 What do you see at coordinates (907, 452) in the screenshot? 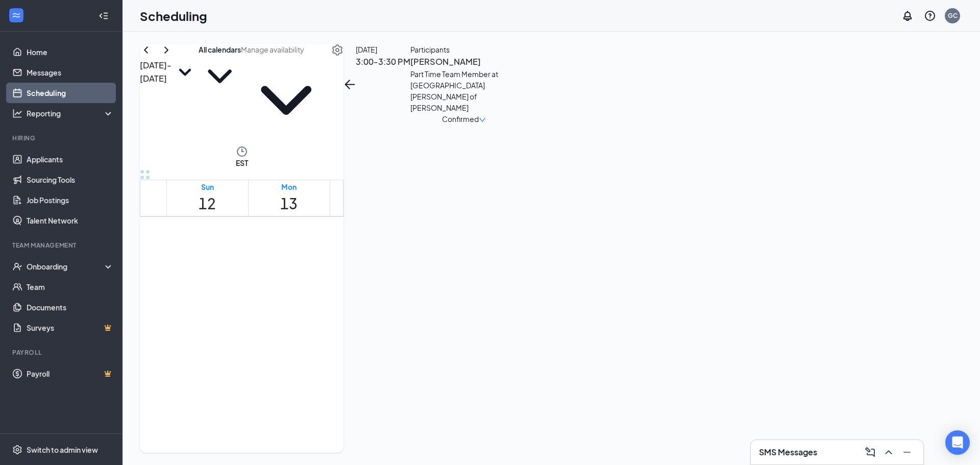
I see `button: Minimize` at bounding box center [907, 452].